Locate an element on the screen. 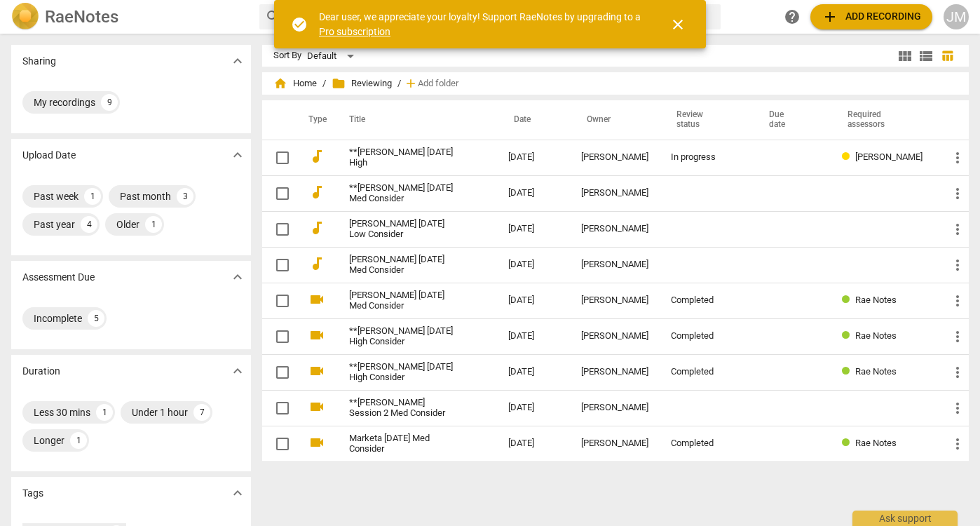 This screenshot has width=980, height=526. th: Date is located at coordinates (534, 120).